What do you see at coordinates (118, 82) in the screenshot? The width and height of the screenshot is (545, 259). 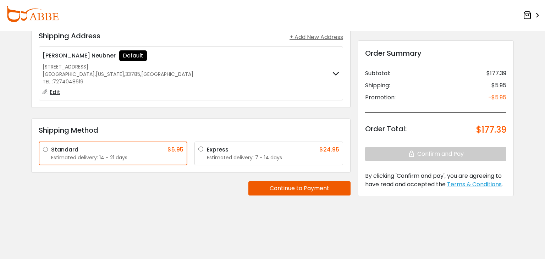 I see `div: TEL :` at bounding box center [118, 82].